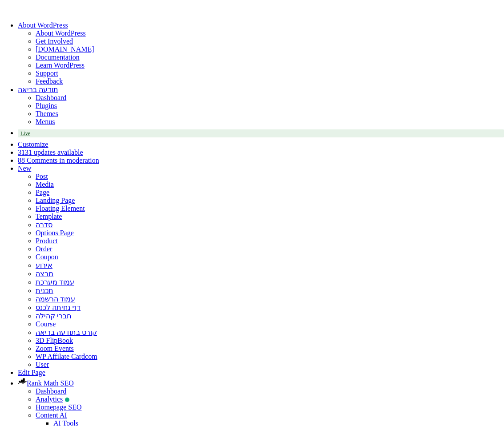  What do you see at coordinates (47, 73) in the screenshot?
I see `a: Support` at bounding box center [47, 73].